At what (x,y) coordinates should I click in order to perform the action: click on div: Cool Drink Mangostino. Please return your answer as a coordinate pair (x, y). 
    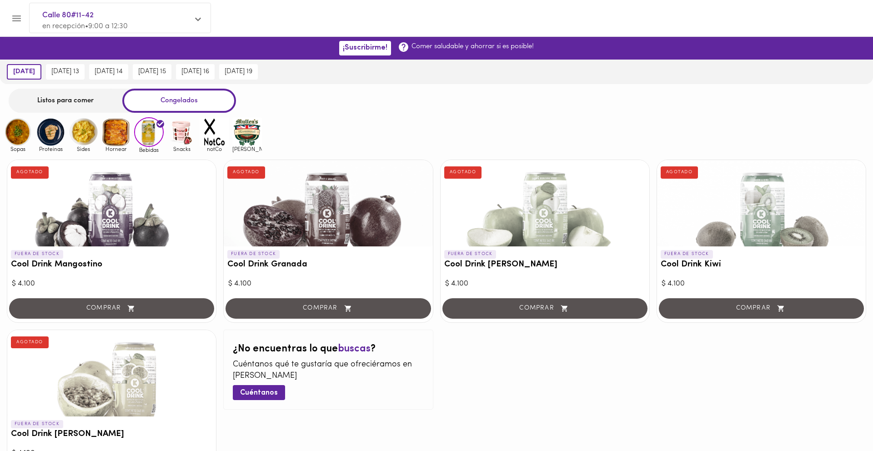
    Looking at the image, I should click on (111, 203).